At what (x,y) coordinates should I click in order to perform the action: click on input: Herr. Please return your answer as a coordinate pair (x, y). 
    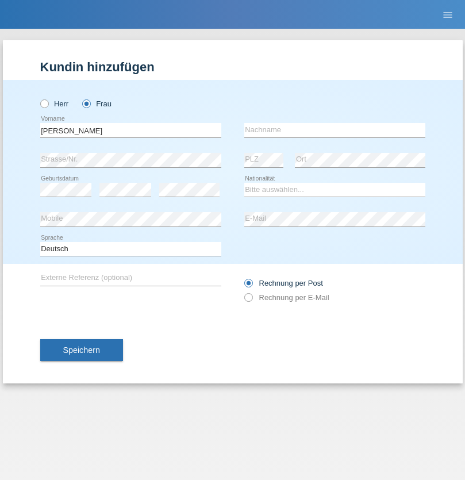
    Looking at the image, I should click on (44, 103).